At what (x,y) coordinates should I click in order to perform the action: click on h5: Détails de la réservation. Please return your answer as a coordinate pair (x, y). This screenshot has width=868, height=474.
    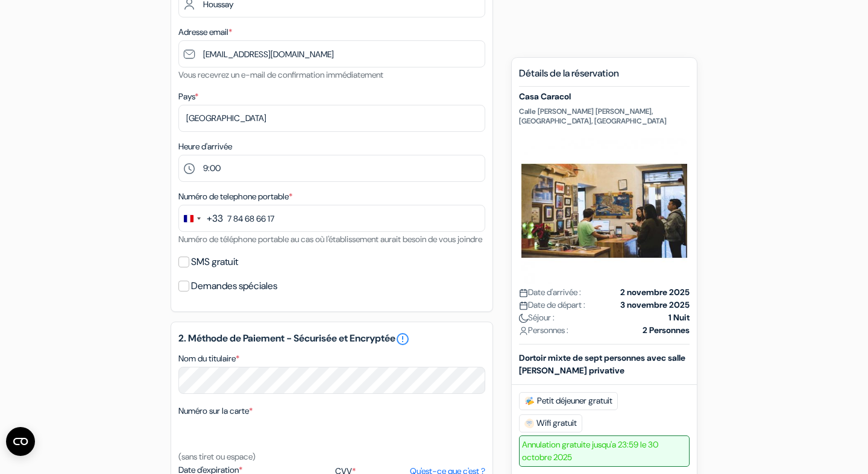
    Looking at the image, I should click on (604, 77).